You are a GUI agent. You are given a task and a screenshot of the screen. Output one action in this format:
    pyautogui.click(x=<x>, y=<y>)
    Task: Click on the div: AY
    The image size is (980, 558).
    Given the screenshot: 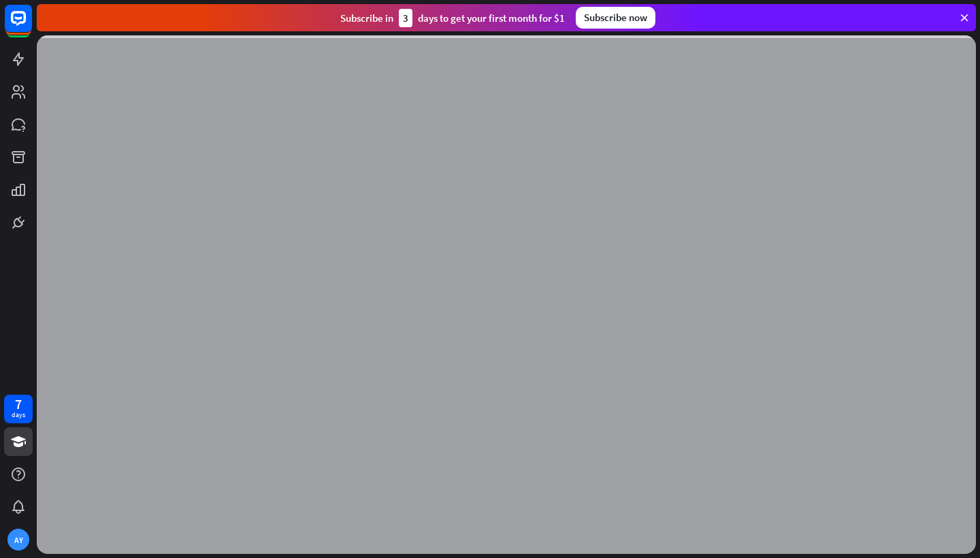 What is the action you would take?
    pyautogui.click(x=18, y=540)
    